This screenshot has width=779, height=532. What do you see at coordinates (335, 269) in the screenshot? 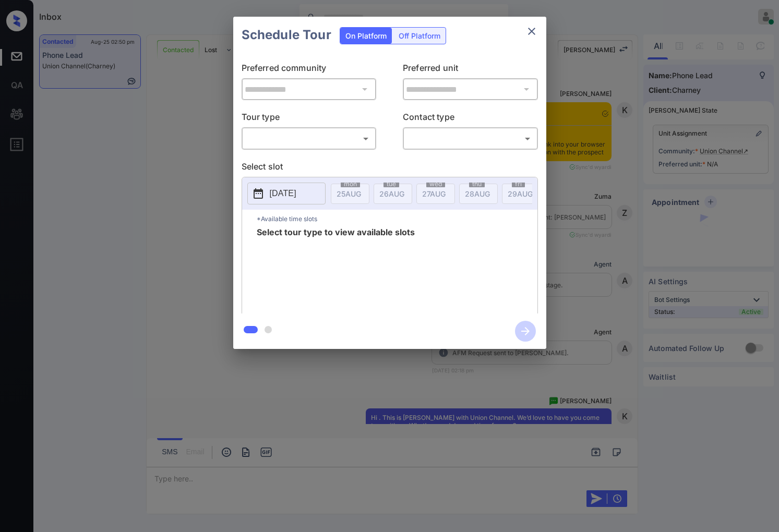
I see `span: Select tour type to view available slots` at bounding box center [335, 269].